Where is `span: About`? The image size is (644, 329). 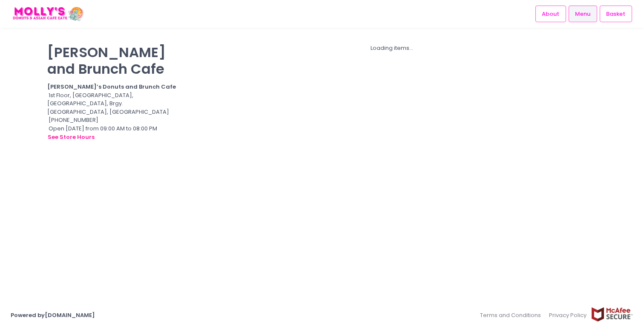 span: About is located at coordinates (550, 14).